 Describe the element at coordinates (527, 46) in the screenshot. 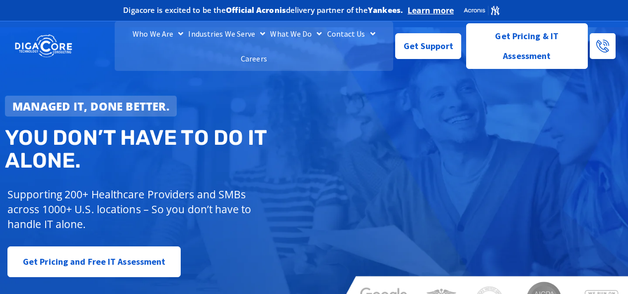

I see `a: Get Pricing & IT Assessment` at that location.